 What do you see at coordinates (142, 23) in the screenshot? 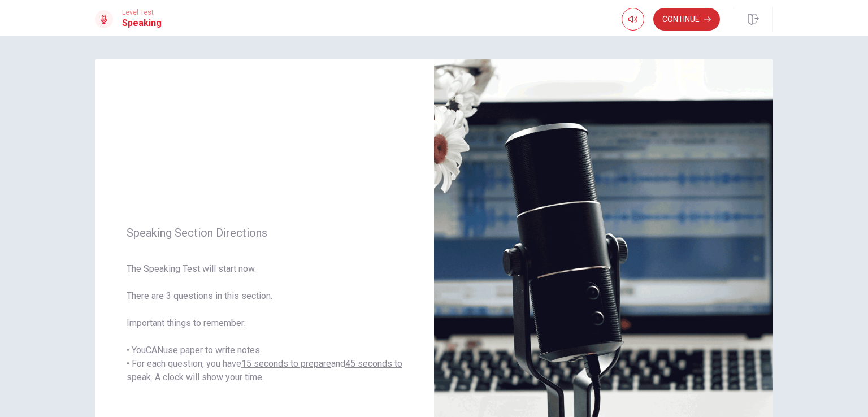
I see `h1: Speaking` at bounding box center [142, 23].